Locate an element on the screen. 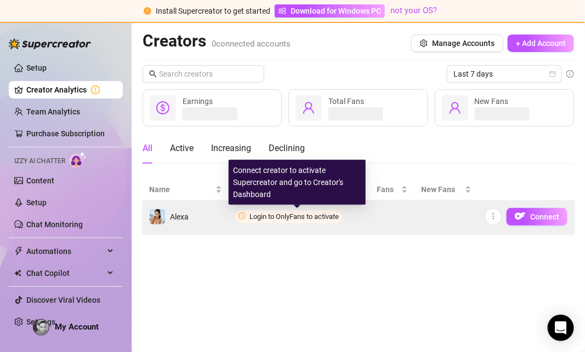 The width and height of the screenshot is (585, 352). span: Connect is located at coordinates (544, 217).